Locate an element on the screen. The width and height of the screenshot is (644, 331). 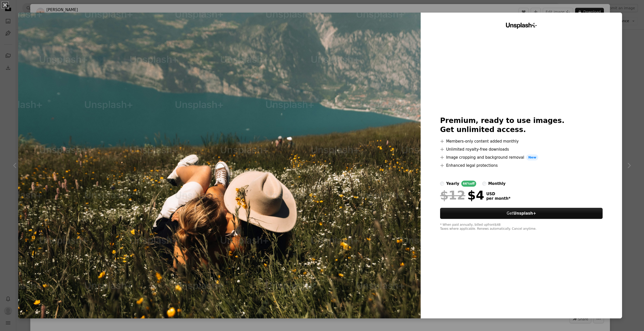
h2: Premium, ready to use images. Get unlimited access. is located at coordinates (521, 125).